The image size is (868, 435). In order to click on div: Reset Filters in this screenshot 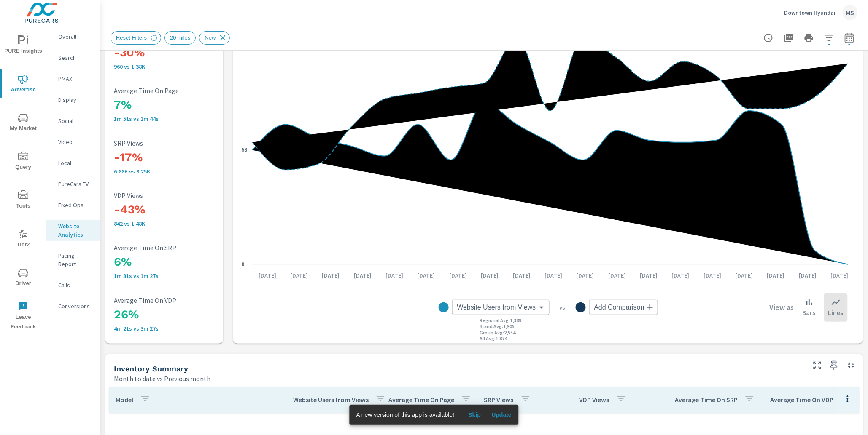, I will do `click(136, 38)`.